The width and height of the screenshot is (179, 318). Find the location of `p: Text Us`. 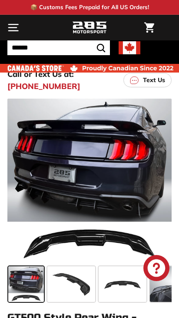

p: Text Us is located at coordinates (154, 80).